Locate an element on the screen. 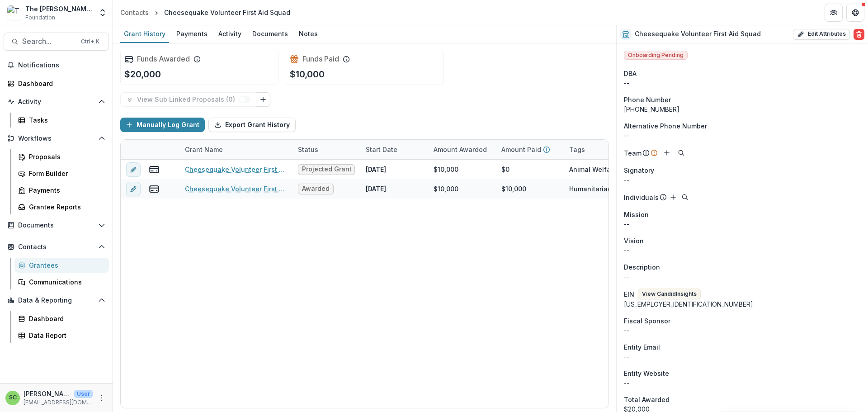 This screenshot has height=412, width=868. a: Payments is located at coordinates (192, 34).